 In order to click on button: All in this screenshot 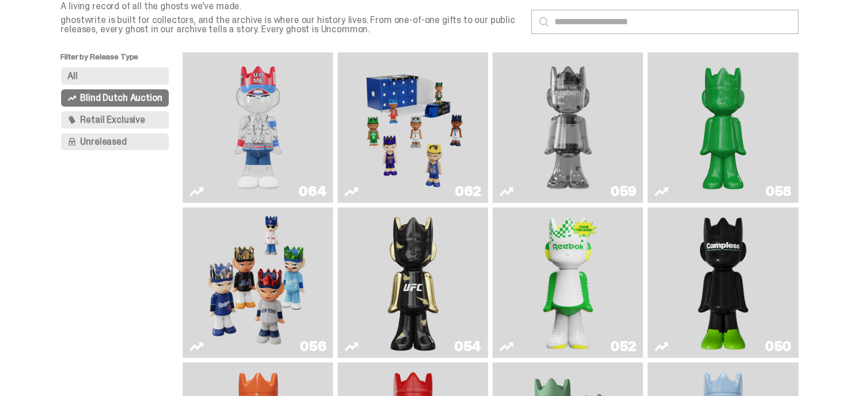, I will do `click(116, 76)`.